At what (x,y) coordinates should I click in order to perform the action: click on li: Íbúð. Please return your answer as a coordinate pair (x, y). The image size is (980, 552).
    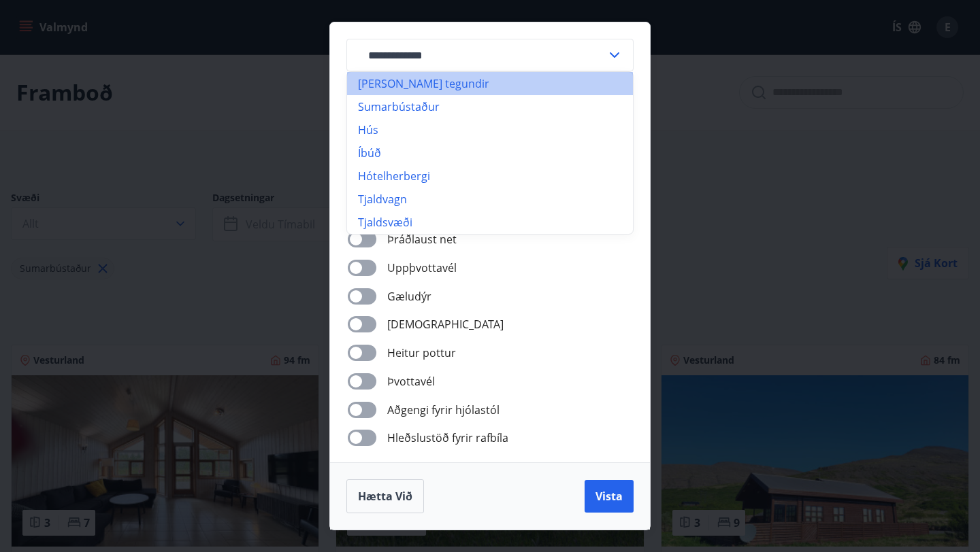
    Looking at the image, I should click on (490, 153).